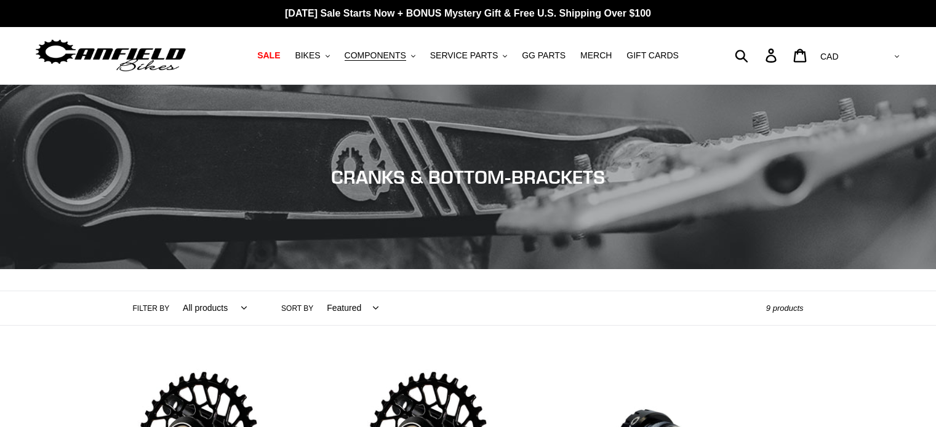 The width and height of the screenshot is (936, 427). I want to click on span: GIFT CARDS, so click(652, 55).